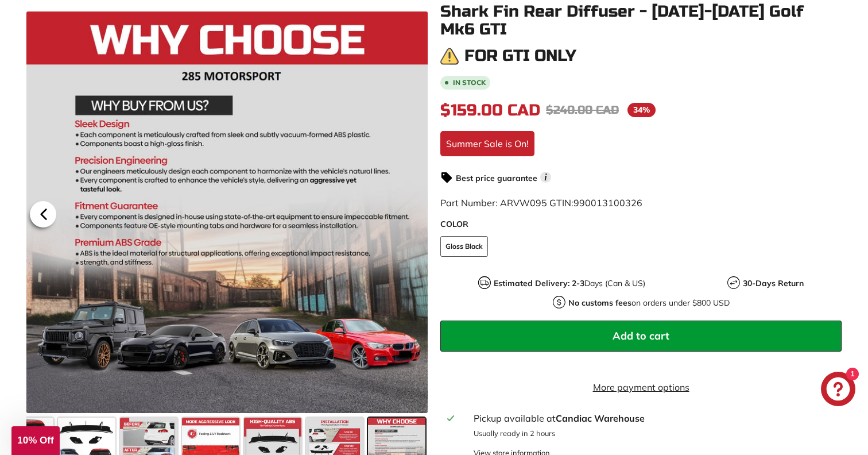  What do you see at coordinates (649, 303) in the screenshot?
I see `p: on orders under $800 USD` at bounding box center [649, 303].